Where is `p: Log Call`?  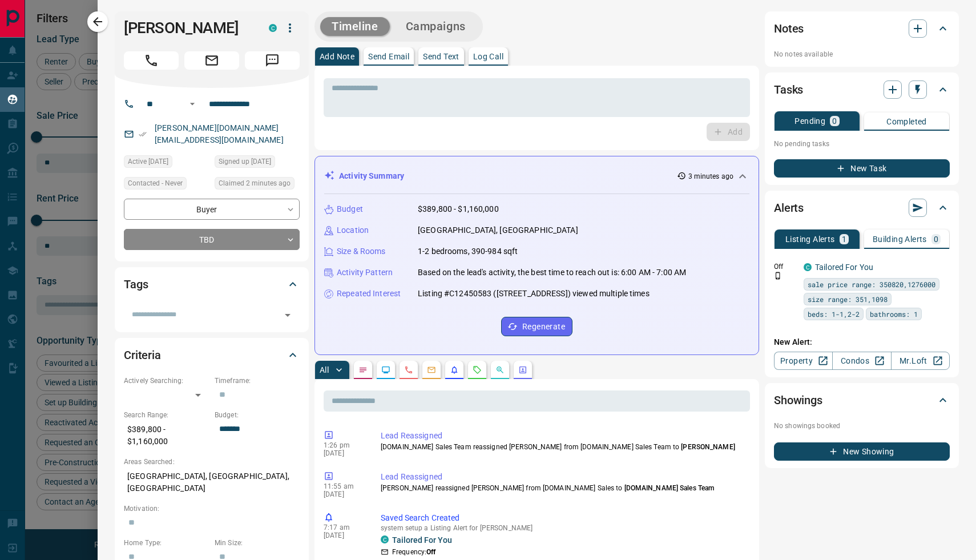
p: Log Call is located at coordinates (488, 57).